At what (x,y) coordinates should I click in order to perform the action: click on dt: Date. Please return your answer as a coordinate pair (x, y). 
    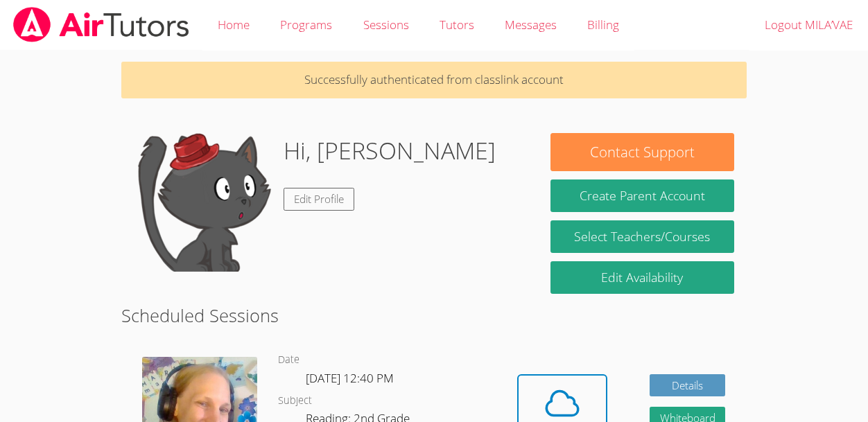
    Looking at the image, I should click on (288, 360).